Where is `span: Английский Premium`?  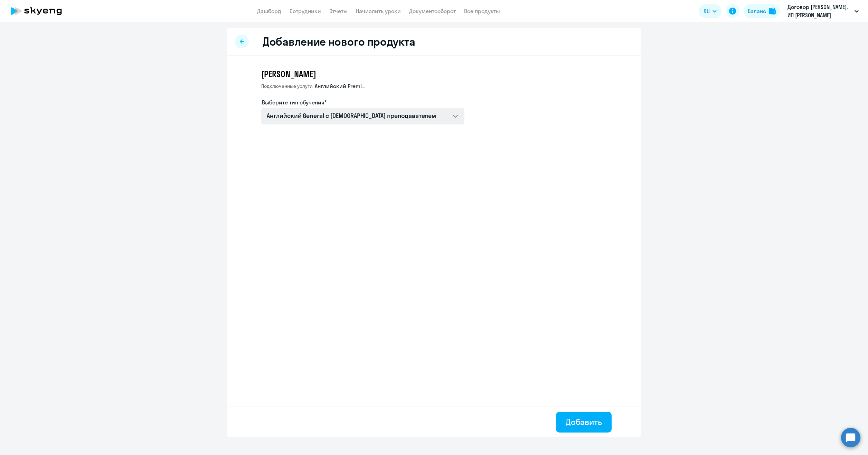 span: Английский Premium is located at coordinates (341, 86).